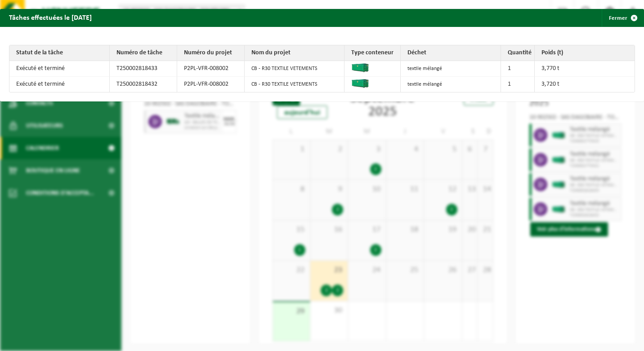 This screenshot has width=644, height=351. Describe the element at coordinates (211, 53) in the screenshot. I see `th: Numéro du projet` at that location.